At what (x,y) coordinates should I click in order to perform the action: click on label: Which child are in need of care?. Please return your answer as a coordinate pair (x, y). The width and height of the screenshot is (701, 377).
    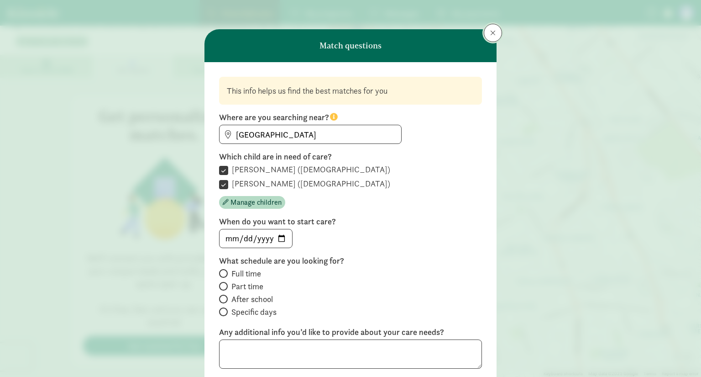
    Looking at the image, I should click on (351, 157).